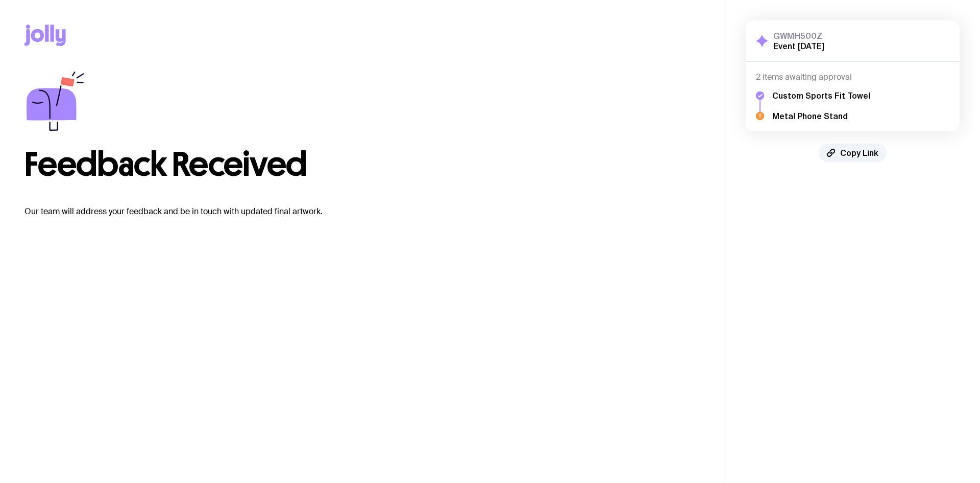  Describe the element at coordinates (859, 153) in the screenshot. I see `span: Copy Link` at that location.